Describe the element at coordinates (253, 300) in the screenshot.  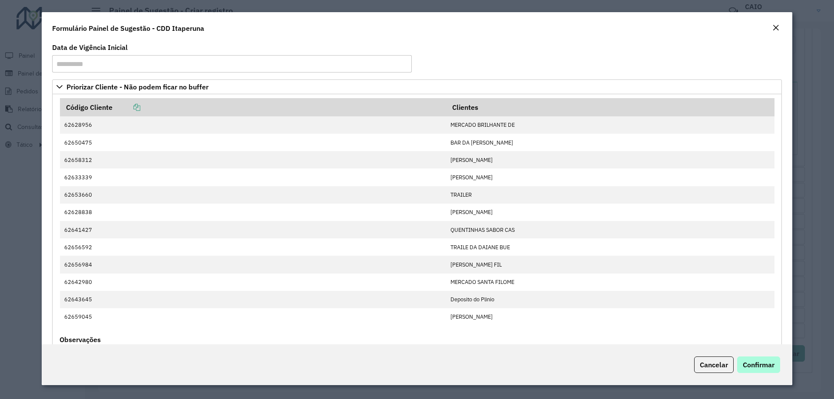
I see `td: 62643645` at that location.